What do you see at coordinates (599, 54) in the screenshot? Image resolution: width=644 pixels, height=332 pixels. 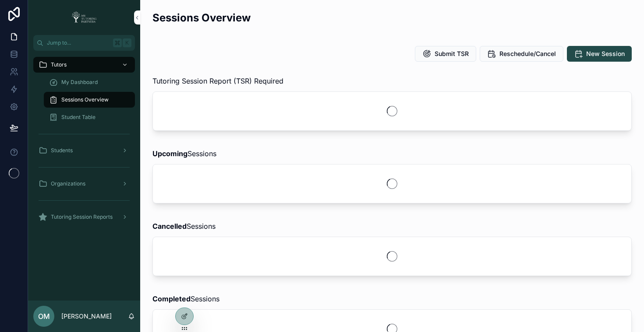 I see `button: New Session` at bounding box center [599, 54].